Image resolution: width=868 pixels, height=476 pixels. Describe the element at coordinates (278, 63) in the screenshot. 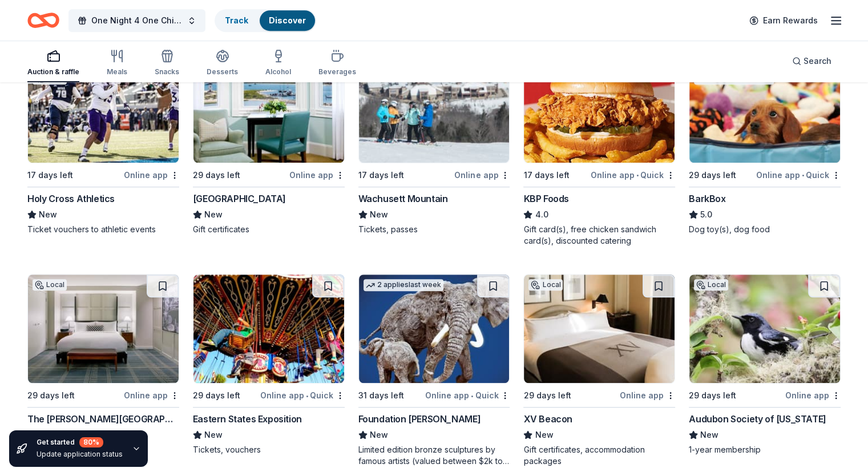

I see `button: Alcohol` at that location.